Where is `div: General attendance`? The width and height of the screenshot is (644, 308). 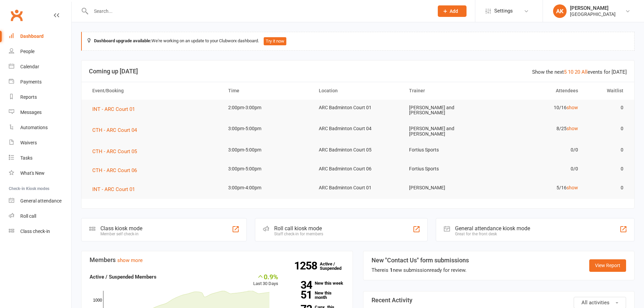
div: General attendance is located at coordinates (41, 201).